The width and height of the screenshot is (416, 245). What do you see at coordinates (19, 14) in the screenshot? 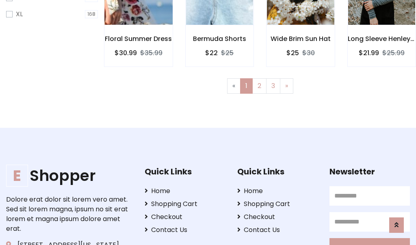
I see `label: XL` at bounding box center [19, 14].